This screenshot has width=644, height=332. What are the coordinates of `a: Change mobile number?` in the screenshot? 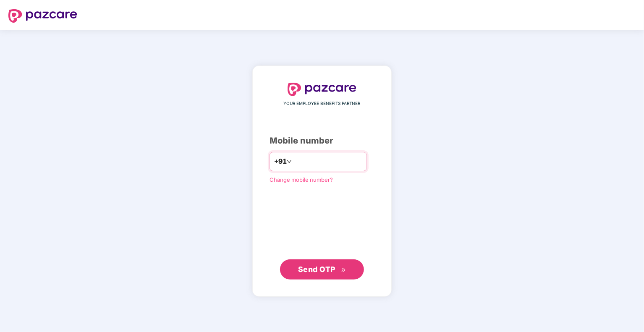 It's located at (301, 180).